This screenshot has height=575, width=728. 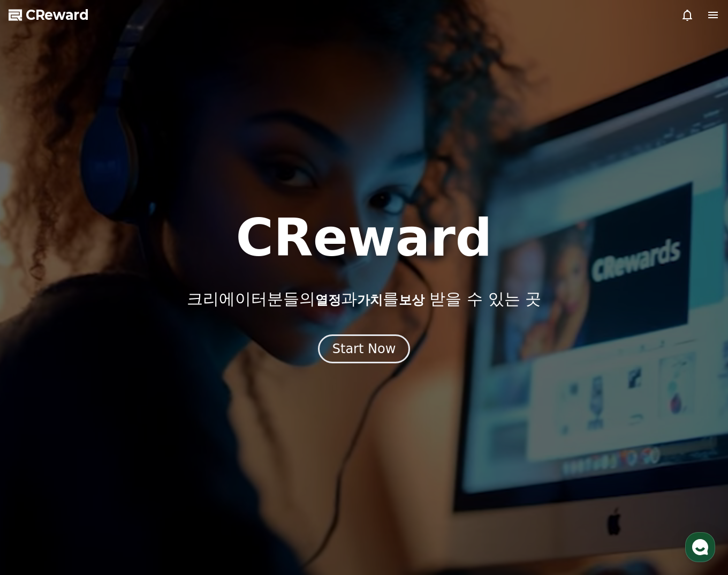 What do you see at coordinates (58, 15) in the screenshot?
I see `span: CReward` at bounding box center [58, 15].